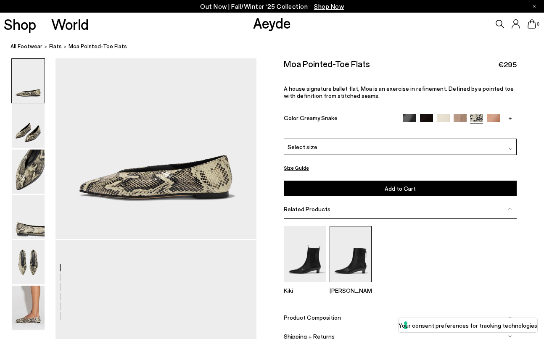 The height and width of the screenshot is (339, 544). Describe the element at coordinates (468, 325) in the screenshot. I see `button: Your consent preferences for tracking technologies` at that location.